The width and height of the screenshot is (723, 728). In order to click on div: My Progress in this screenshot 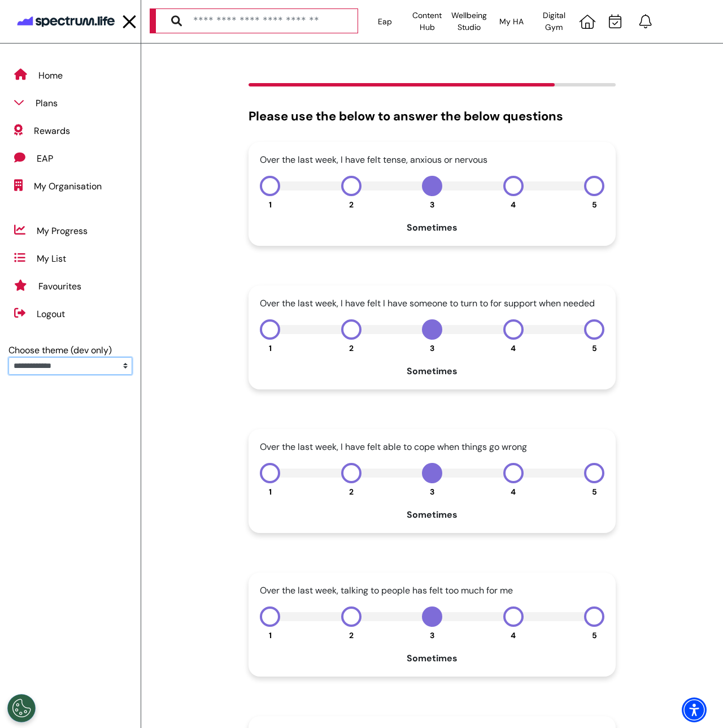, I will do `click(62, 231)`.